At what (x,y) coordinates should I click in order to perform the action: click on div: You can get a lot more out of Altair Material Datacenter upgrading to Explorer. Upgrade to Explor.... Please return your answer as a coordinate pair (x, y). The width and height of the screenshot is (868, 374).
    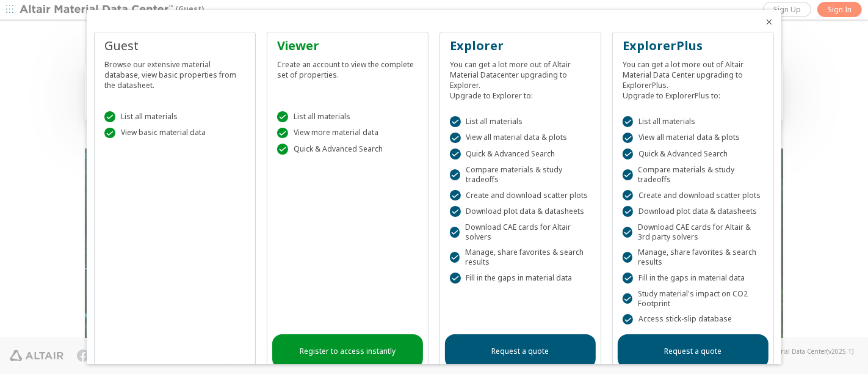
    Looking at the image, I should click on (520, 78).